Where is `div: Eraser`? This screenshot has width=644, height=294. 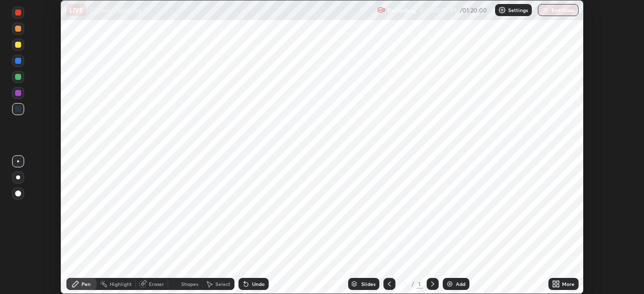 div: Eraser is located at coordinates (157, 284).